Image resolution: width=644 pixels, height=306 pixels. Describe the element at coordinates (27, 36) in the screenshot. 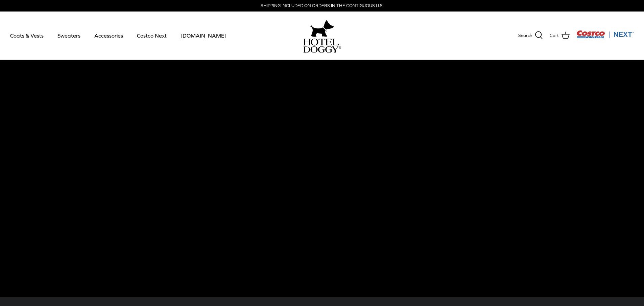

I see `a: Coats & Vests` at that location.